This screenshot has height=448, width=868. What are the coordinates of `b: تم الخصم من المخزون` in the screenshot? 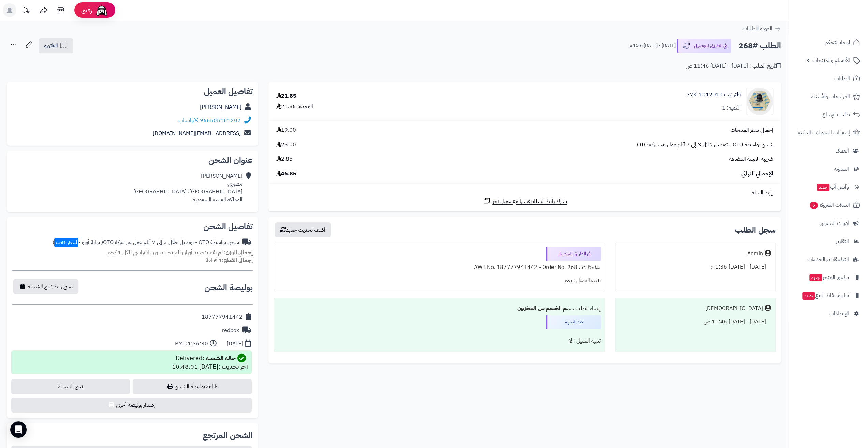 It's located at (543, 308).